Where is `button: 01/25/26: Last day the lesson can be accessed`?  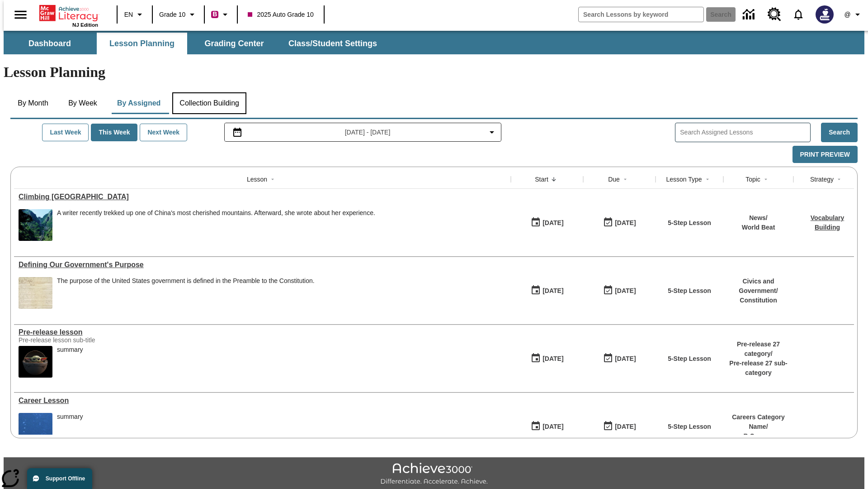 button: 01/25/26: Last day the lesson can be accessed is located at coordinates (619, 358).